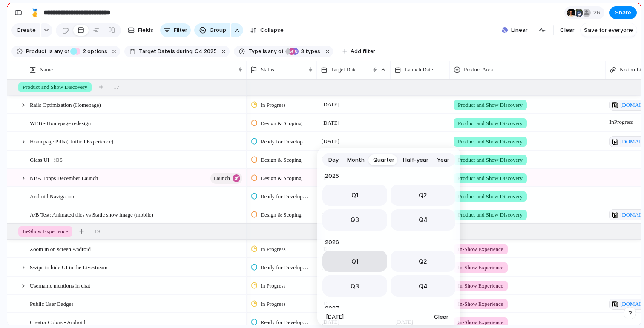 This screenshot has height=328, width=644. Describe the element at coordinates (416, 160) in the screenshot. I see `button: Half-year` at that location.